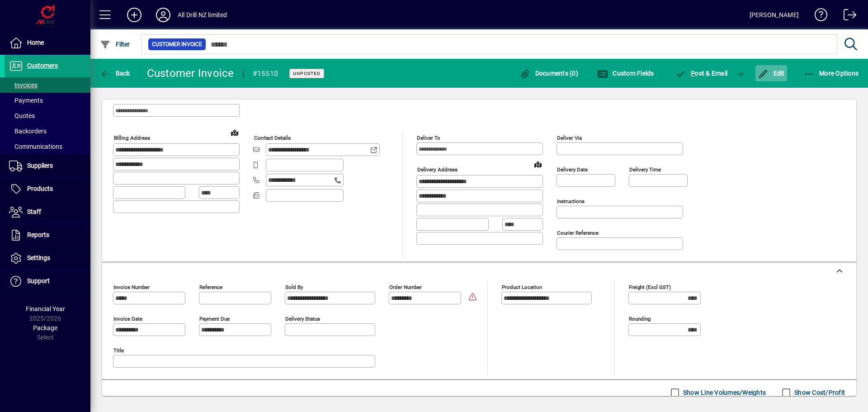 The height and width of the screenshot is (412, 868). What do you see at coordinates (625, 73) in the screenshot?
I see `button: Custom Fields` at bounding box center [625, 73].